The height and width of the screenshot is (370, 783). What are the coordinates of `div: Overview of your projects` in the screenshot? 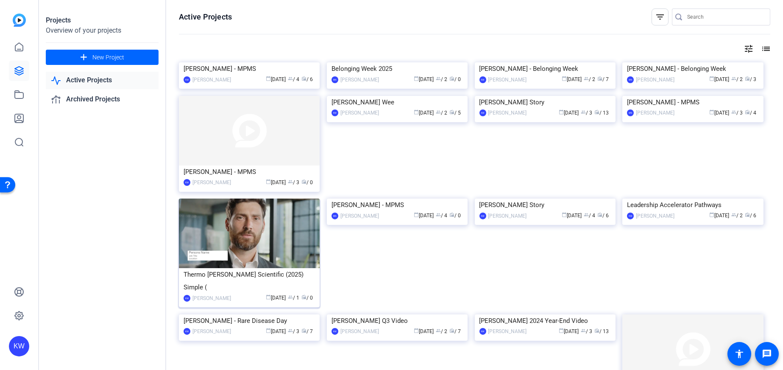 It's located at (102, 31).